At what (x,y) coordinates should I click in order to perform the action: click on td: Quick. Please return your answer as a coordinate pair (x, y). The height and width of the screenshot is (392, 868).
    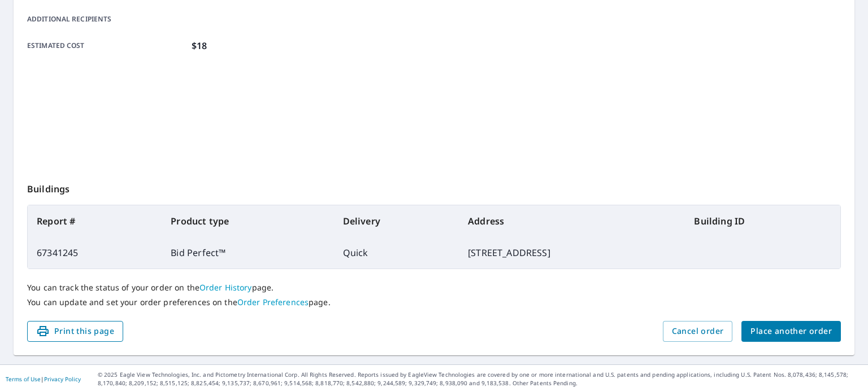
    Looking at the image, I should click on (397, 253).